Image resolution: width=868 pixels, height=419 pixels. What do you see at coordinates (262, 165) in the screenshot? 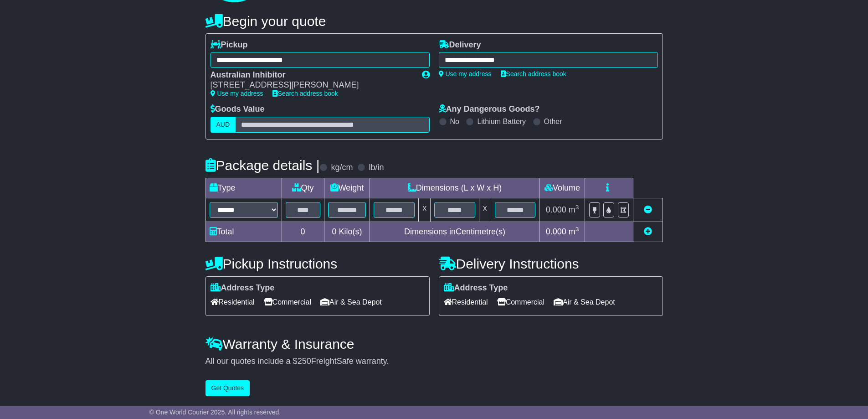
I see `h4: Package details |` at bounding box center [262, 165].